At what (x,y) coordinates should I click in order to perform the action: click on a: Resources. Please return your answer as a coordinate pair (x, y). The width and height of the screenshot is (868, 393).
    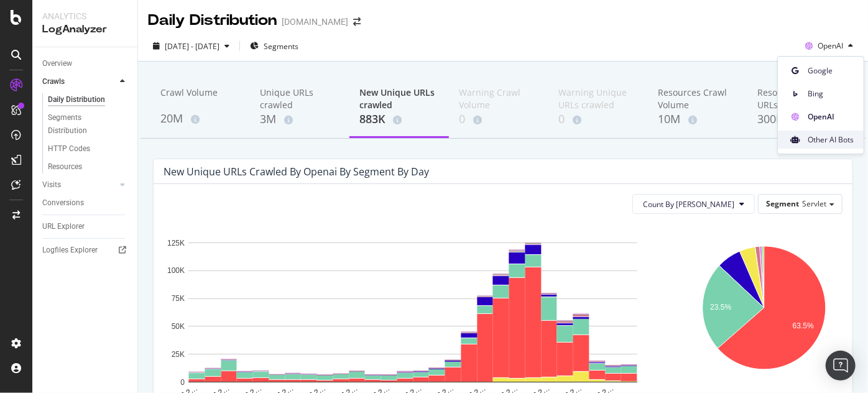
    Looking at the image, I should click on (88, 167).